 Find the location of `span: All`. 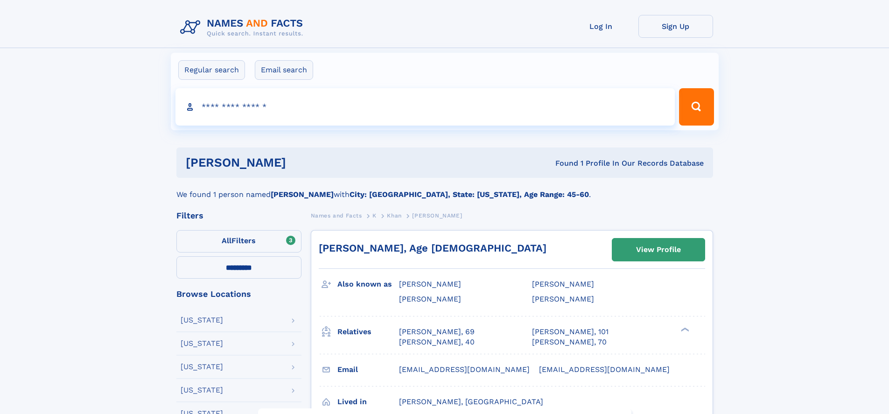

span: All is located at coordinates (226, 240).